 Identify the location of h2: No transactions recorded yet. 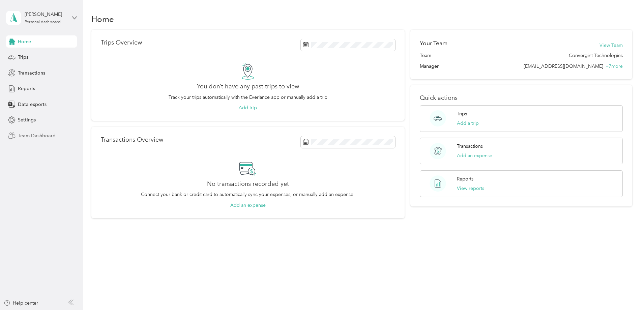
(248, 184).